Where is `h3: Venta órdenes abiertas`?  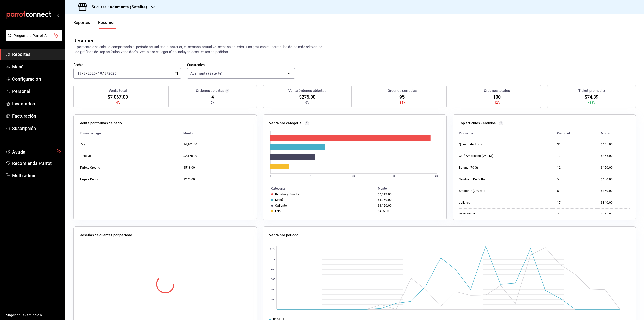 h3: Venta órdenes abiertas is located at coordinates (307, 91).